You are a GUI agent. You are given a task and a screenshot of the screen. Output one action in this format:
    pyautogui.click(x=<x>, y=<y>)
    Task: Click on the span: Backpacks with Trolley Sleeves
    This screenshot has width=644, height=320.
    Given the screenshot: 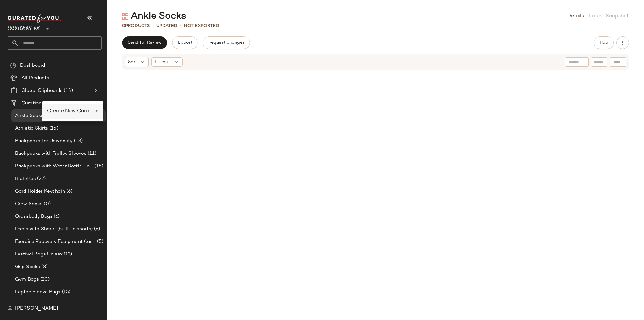 What is the action you would take?
    pyautogui.click(x=51, y=154)
    